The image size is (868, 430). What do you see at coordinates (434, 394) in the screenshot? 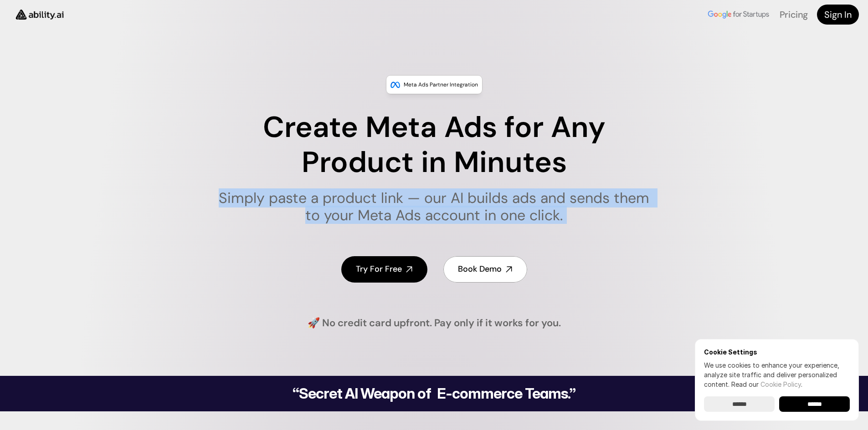
I see `h2: “Secret AI Weapon of E-commerce Teams.”` at bounding box center [434, 394].